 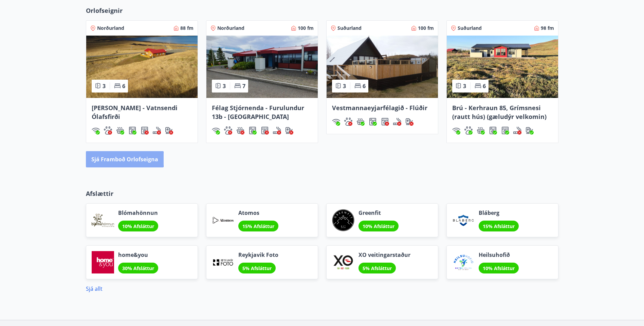 What do you see at coordinates (138, 213) in the screenshot?
I see `span: Blómahönnun` at bounding box center [138, 213].